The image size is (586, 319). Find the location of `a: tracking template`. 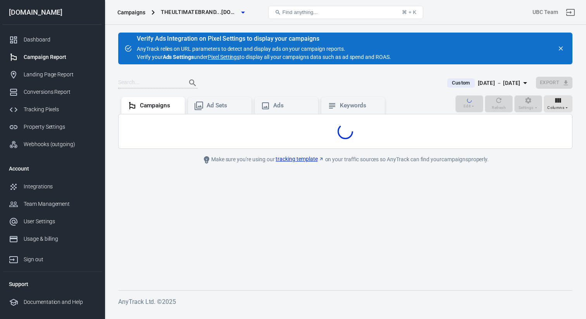

a: tracking template is located at coordinates (300, 159).